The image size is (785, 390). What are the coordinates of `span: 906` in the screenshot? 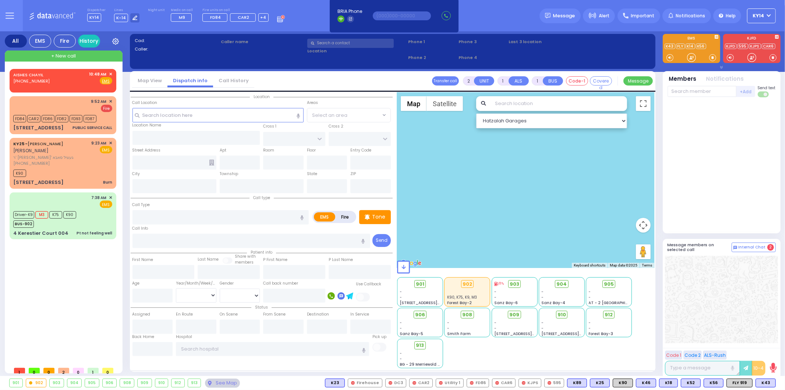 It's located at (420, 314).